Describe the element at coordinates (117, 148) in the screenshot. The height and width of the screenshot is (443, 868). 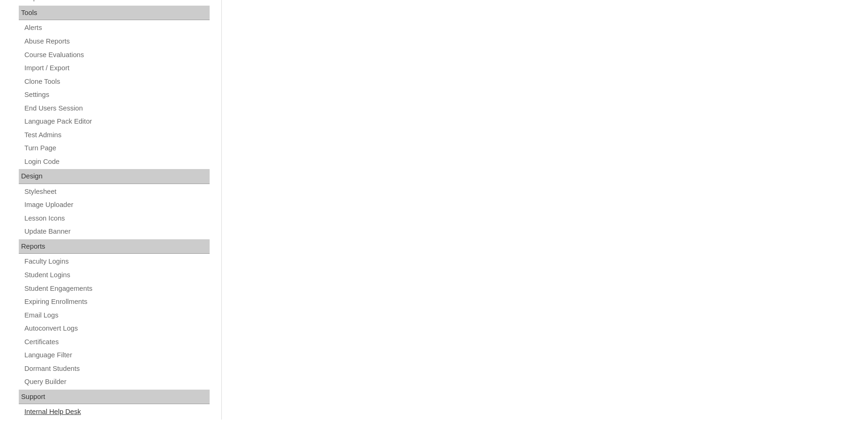
I see `a: Turn Page` at that location.